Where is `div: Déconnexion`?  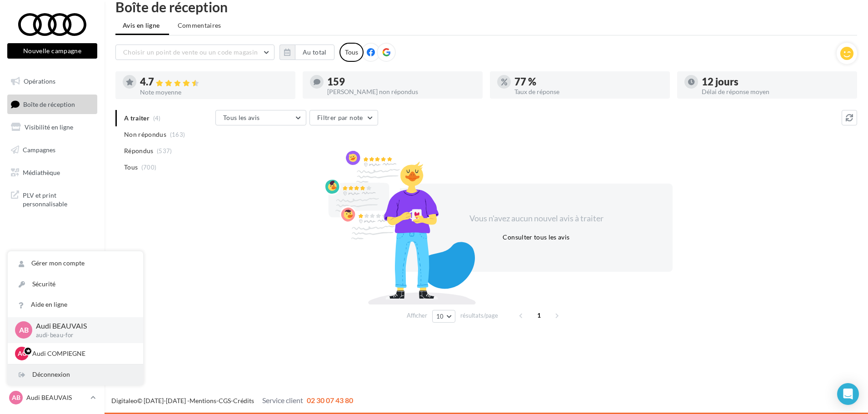 div: Déconnexion is located at coordinates (75, 374).